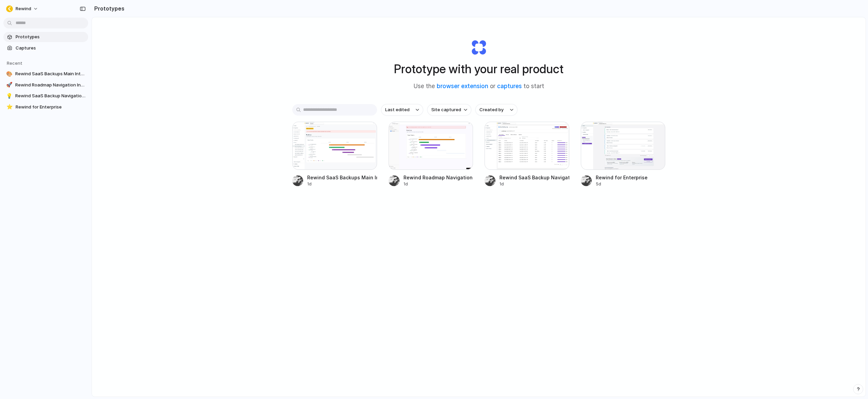  What do you see at coordinates (431, 154) in the screenshot?
I see `a: Rewind Roadmap Navigation IntegrationRewind Roadmap Navigation Integration1d` at bounding box center [431, 154].